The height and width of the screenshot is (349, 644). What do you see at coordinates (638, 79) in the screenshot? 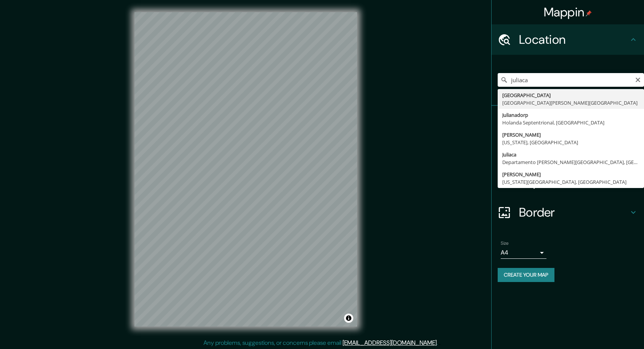
I see `button: Clear` at bounding box center [638, 79].